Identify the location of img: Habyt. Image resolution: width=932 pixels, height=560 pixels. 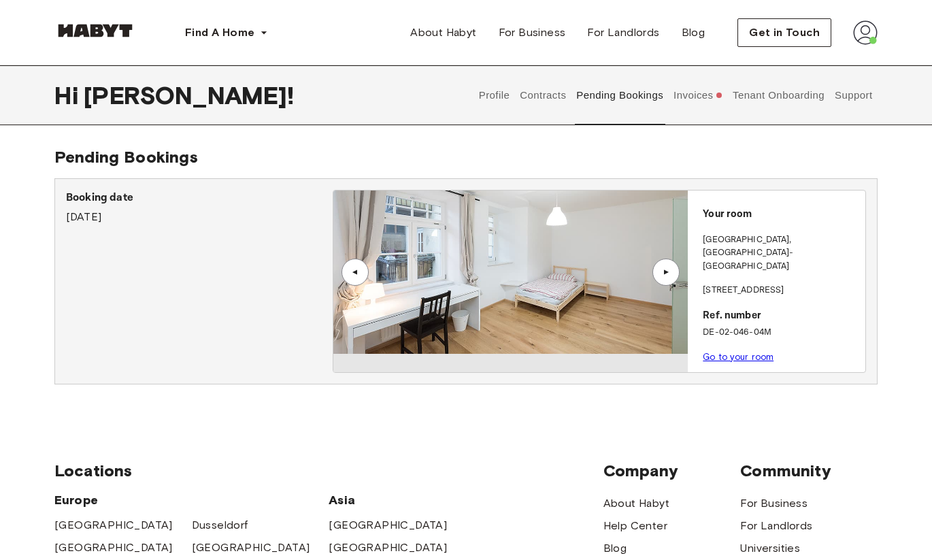
(95, 30).